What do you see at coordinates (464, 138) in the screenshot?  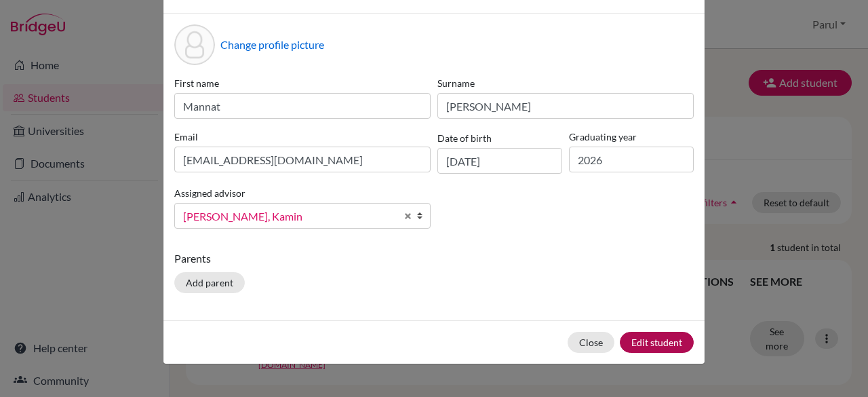 I see `label: Date of birth` at bounding box center [464, 138].